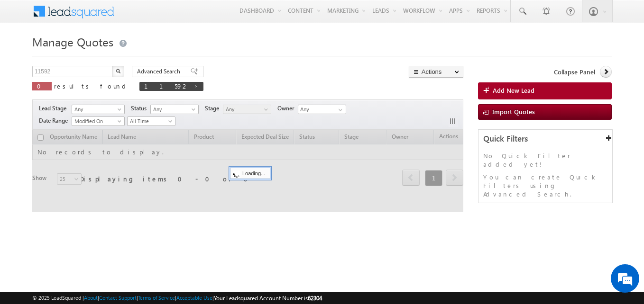 The height and width of the screenshot is (304, 644). I want to click on span: Collapse Panel, so click(574, 72).